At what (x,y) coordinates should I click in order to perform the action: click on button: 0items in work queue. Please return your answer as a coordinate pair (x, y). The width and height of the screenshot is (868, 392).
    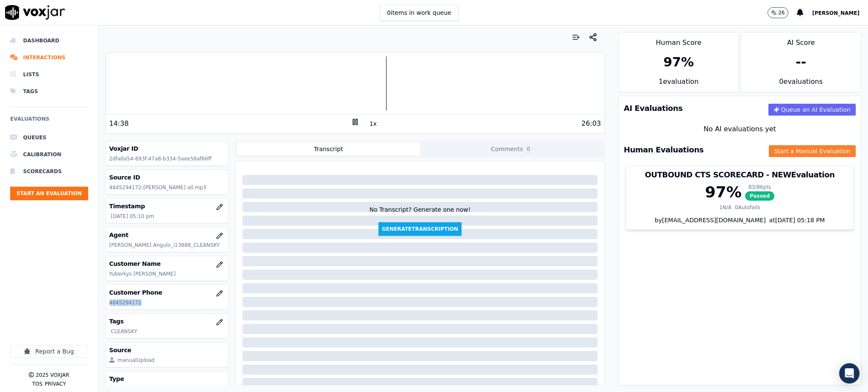
    Looking at the image, I should click on (419, 13).